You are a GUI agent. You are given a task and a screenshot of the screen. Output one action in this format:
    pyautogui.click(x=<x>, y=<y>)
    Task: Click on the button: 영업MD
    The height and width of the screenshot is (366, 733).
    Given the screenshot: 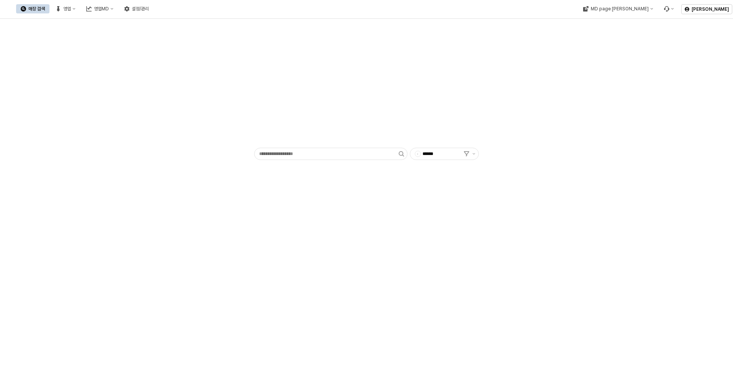 What is the action you would take?
    pyautogui.click(x=100, y=9)
    